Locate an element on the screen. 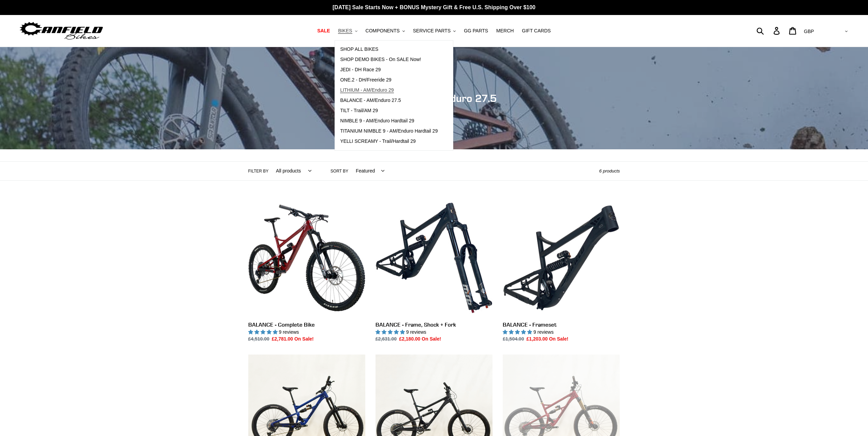  span: BALANCE - AM/Enduro 27.5 is located at coordinates (371, 100).